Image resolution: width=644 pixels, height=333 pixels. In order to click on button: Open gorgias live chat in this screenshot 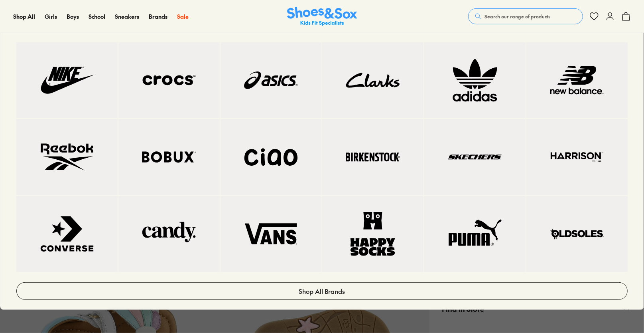, I will do `click(16, 15)`.